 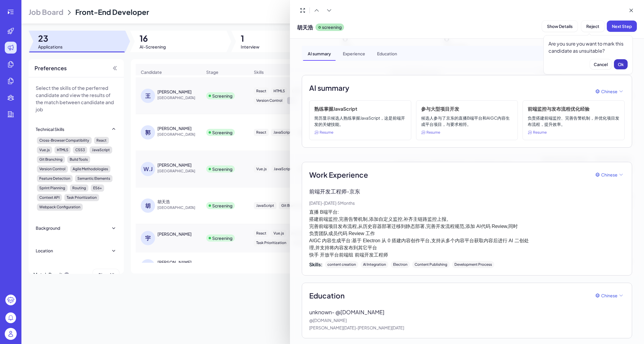 I want to click on p: 前端开发工程师 - 京东, so click(x=467, y=192).